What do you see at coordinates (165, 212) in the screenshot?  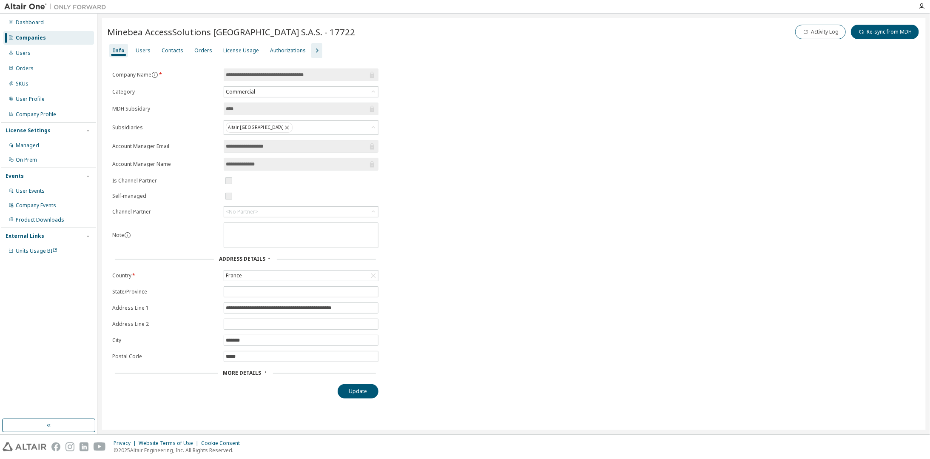 I see `label: Channel Partner` at bounding box center [165, 212].